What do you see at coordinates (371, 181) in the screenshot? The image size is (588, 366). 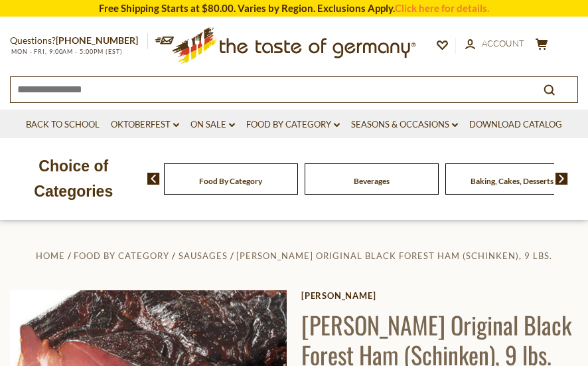 I see `a: Beverages` at bounding box center [371, 181].